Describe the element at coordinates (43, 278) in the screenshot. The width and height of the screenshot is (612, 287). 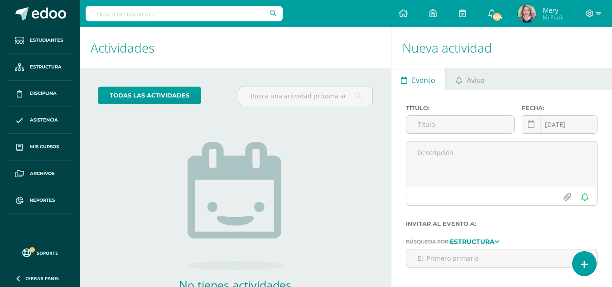
I see `span: Cerrar panel` at that location.